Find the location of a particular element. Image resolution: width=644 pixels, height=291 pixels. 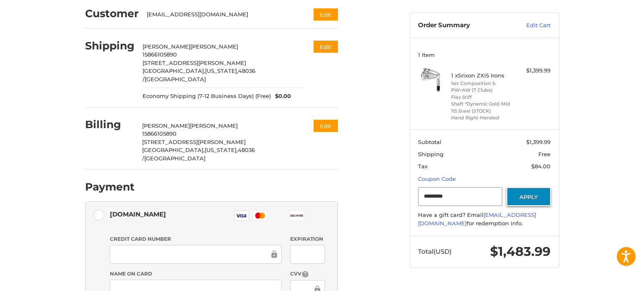

h3: 1 Item is located at coordinates (484, 55).